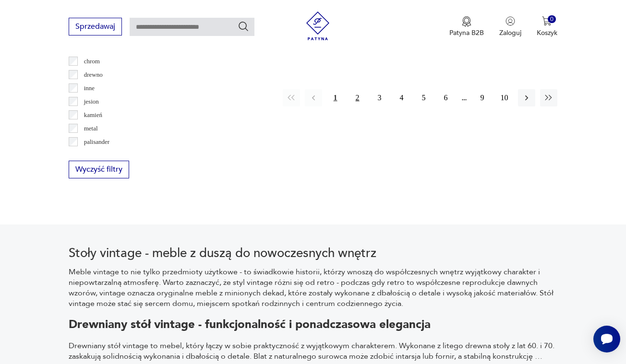 The image size is (626, 364). What do you see at coordinates (92, 61) in the screenshot?
I see `p: chrom` at bounding box center [92, 61].